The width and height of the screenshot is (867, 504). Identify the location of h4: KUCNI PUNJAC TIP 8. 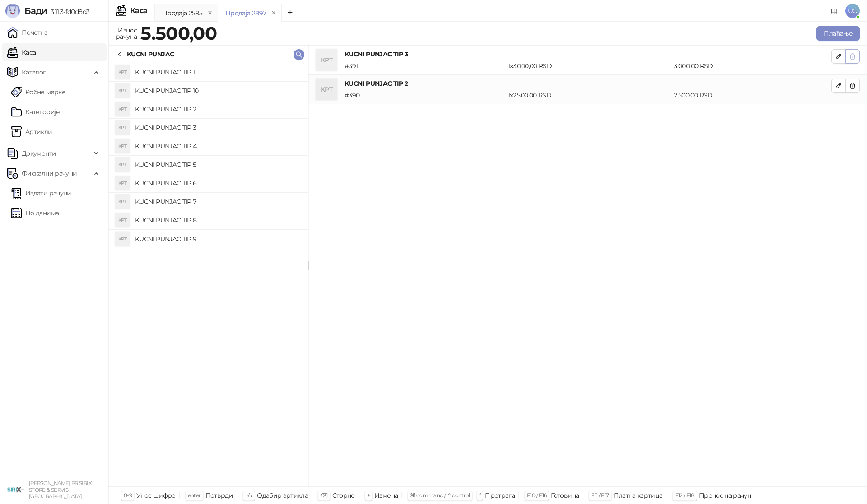
(218, 221).